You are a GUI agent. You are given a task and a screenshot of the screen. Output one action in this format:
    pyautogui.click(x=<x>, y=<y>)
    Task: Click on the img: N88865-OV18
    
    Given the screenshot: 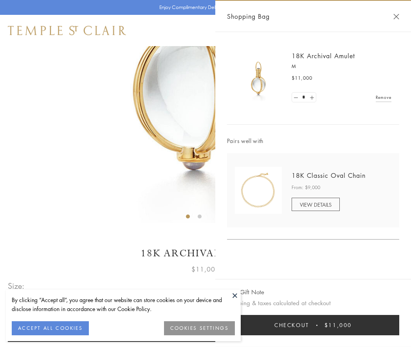 What is the action you would take?
    pyautogui.click(x=258, y=191)
    